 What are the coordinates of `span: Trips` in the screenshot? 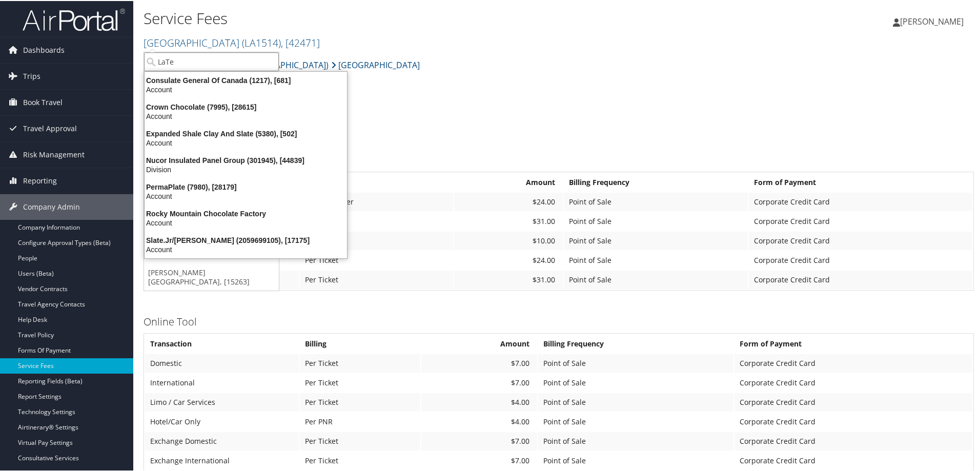 It's located at (32, 75).